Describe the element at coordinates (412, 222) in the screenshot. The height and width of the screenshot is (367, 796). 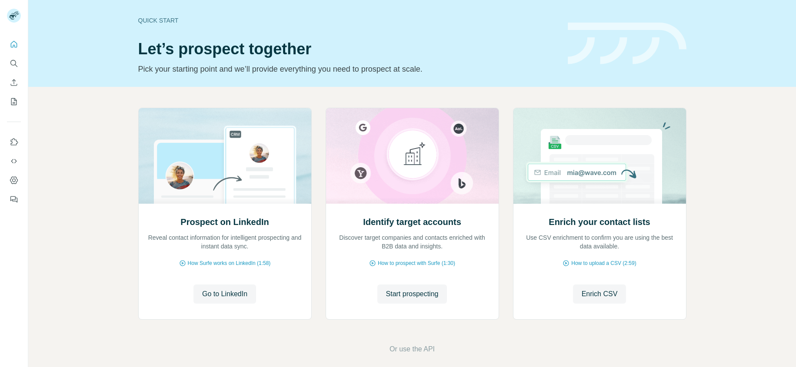
I see `h2: Identify target accounts` at that location.